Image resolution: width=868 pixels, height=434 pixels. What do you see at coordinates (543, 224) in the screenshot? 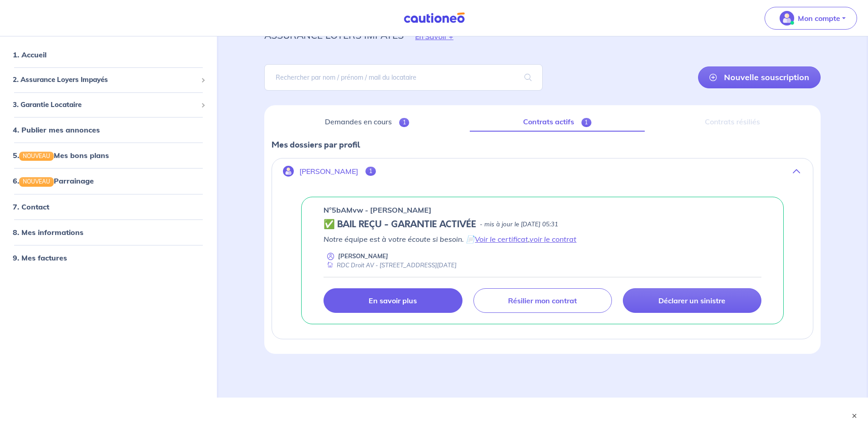
I see `div: state: CONTRACT-VALIDATED, Context: NEW,MAYBE-CERTIFICATE,ALONE,LESSOR-DOCUMENTS` at bounding box center [543, 224].